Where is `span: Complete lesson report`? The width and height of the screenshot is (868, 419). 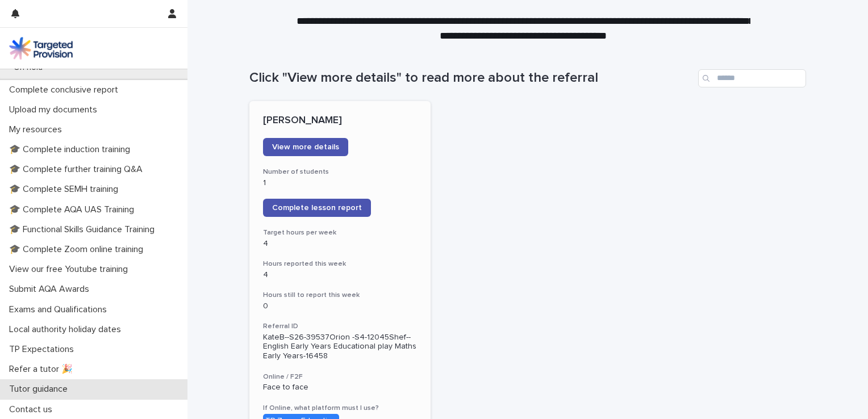
span: Complete lesson report is located at coordinates (317, 208).